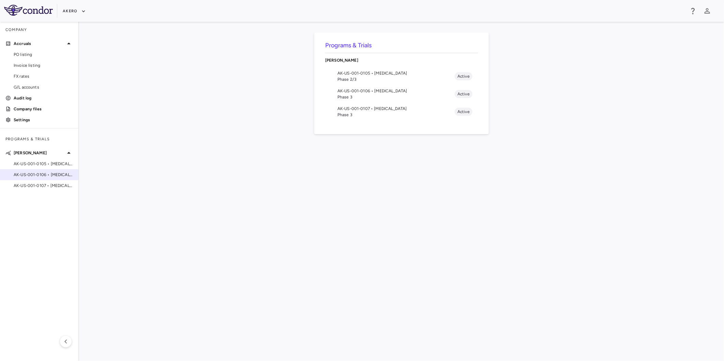  What do you see at coordinates (396, 79) in the screenshot?
I see `span: Phase 2/3` at bounding box center [396, 79].